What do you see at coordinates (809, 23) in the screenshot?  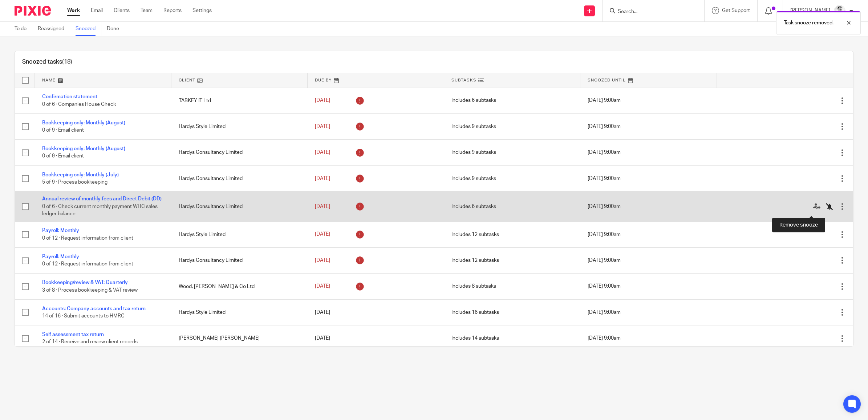 I see `p: Task snooze removed.` at bounding box center [809, 23].